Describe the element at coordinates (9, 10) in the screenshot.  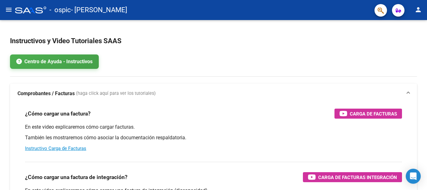
I see `mat-icon: menu` at that location.